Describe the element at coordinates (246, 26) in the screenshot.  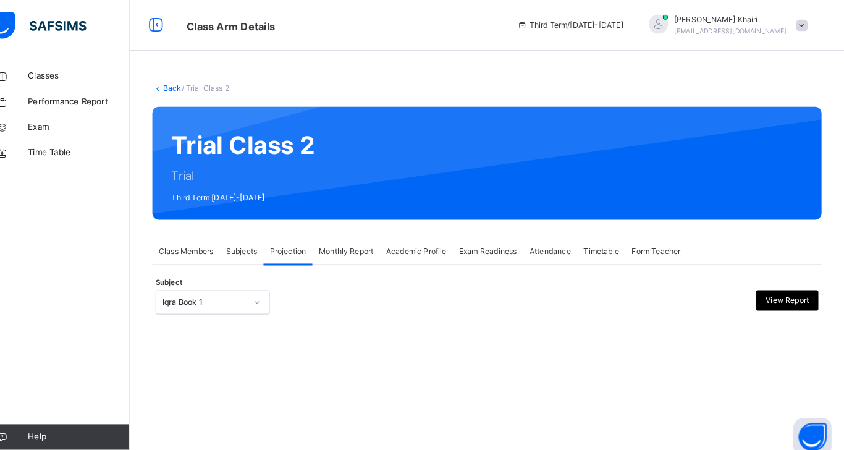
I see `span: Class Arm Details` at that location.